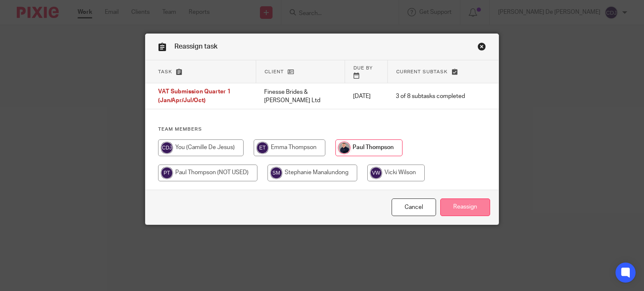 This screenshot has width=644, height=291. What do you see at coordinates (363, 68) in the screenshot?
I see `span: Due by` at bounding box center [363, 68].